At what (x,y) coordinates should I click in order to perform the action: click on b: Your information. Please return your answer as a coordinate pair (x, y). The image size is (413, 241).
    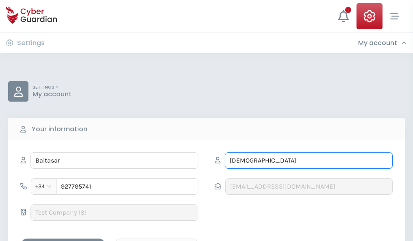
    Looking at the image, I should click on (59, 129).